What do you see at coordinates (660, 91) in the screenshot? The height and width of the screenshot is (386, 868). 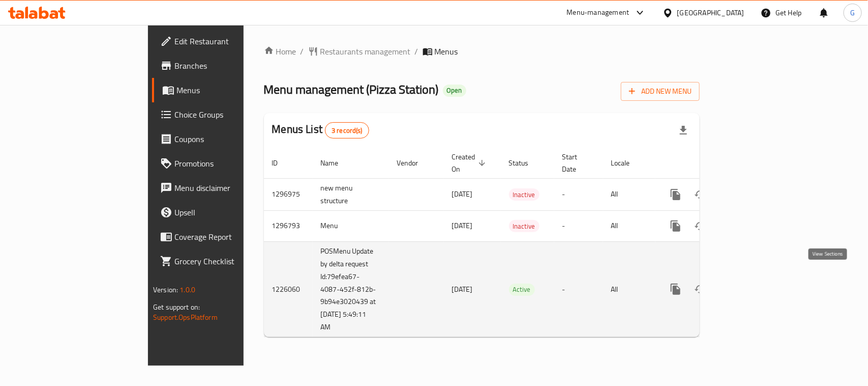 I see `span: Add New Menu` at bounding box center [660, 91].